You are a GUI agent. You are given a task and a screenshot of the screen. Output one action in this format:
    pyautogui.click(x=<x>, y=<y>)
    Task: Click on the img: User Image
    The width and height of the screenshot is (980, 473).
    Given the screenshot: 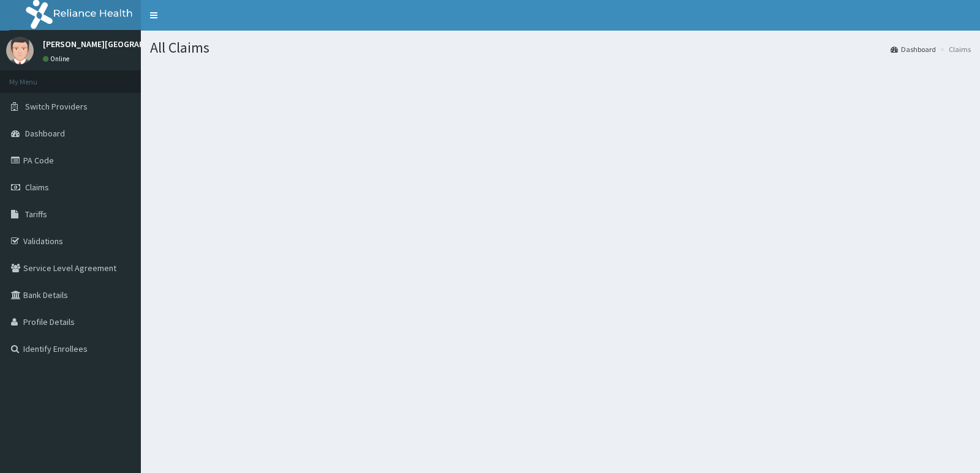 What is the action you would take?
    pyautogui.click(x=20, y=50)
    